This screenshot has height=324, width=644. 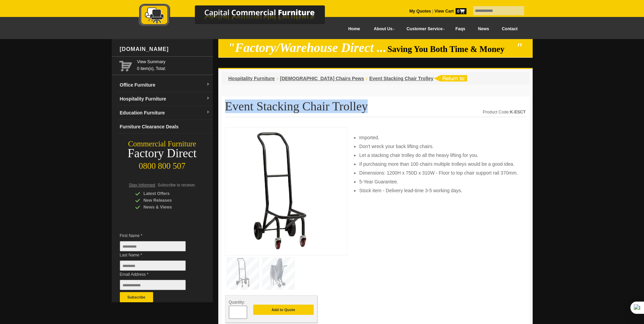 I want to click on a: Event Stacking Chair Trolley, so click(x=401, y=78).